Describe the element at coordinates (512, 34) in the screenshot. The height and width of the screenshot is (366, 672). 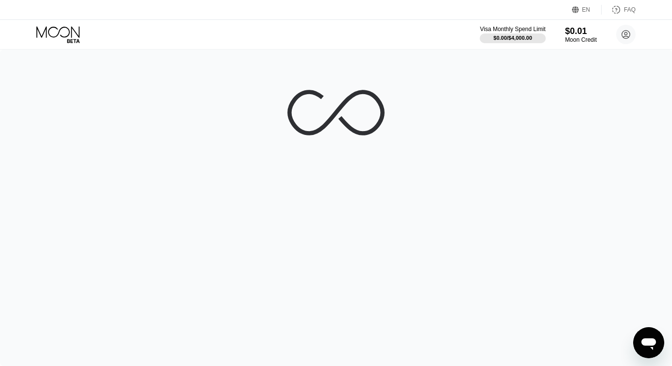
I see `div: Visa Monthly Spend Limit$0.00/$4,000.00` at that location.